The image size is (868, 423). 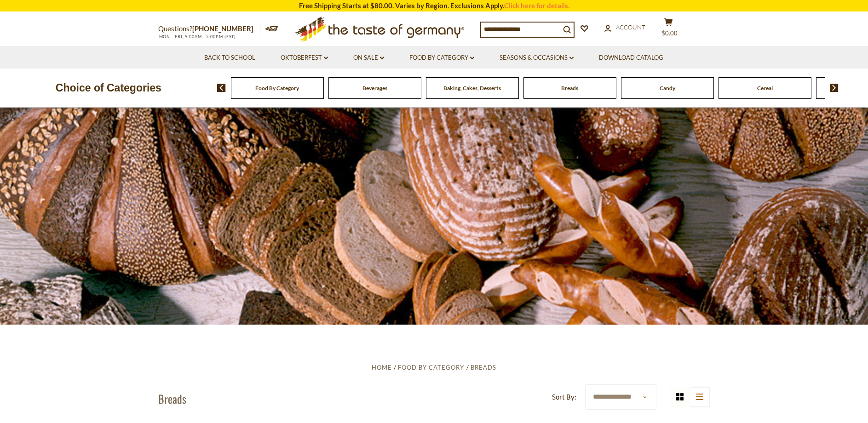 I want to click on a: Seasons & Occasions, so click(x=537, y=57).